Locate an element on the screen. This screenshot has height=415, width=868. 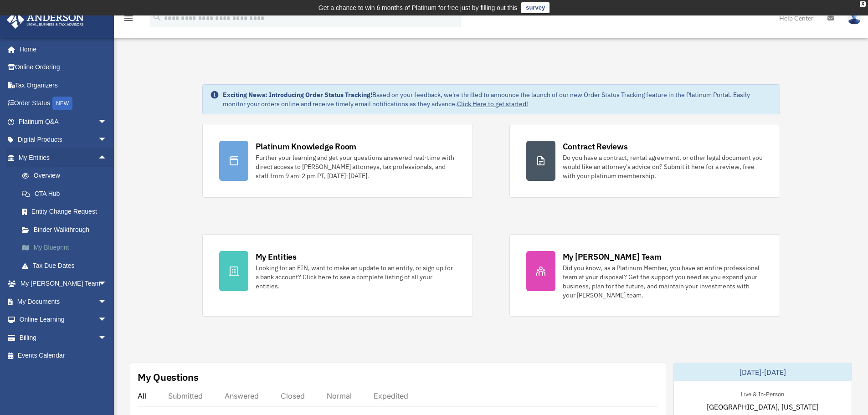
div: Get a chance to win 6 months of Platinum for free just by filling out this is located at coordinates (418, 8).